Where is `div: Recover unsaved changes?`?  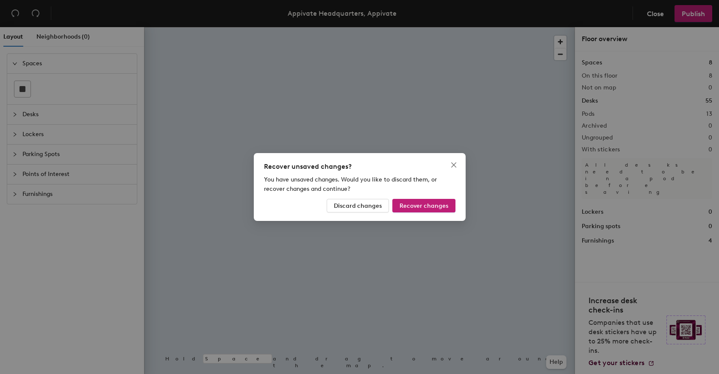
div: Recover unsaved changes? is located at coordinates (360, 166).